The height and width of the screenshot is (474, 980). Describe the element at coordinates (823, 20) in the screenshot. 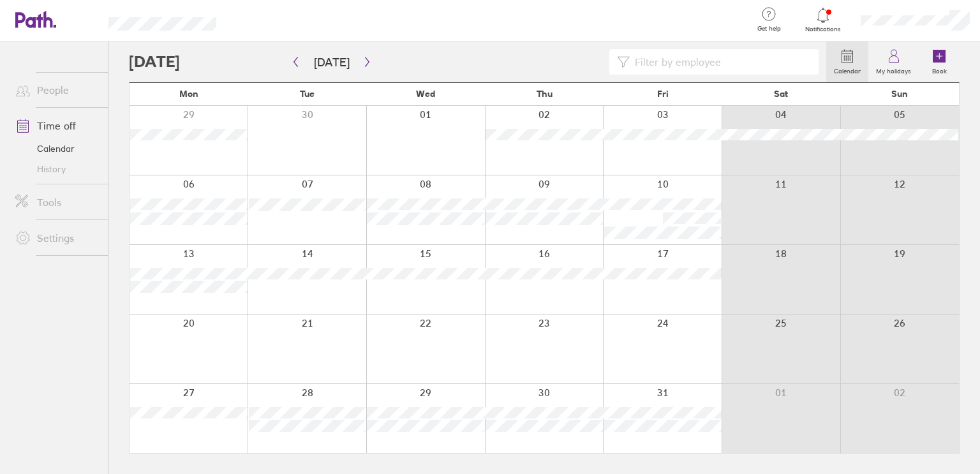

I see `a: Notifications` at that location.